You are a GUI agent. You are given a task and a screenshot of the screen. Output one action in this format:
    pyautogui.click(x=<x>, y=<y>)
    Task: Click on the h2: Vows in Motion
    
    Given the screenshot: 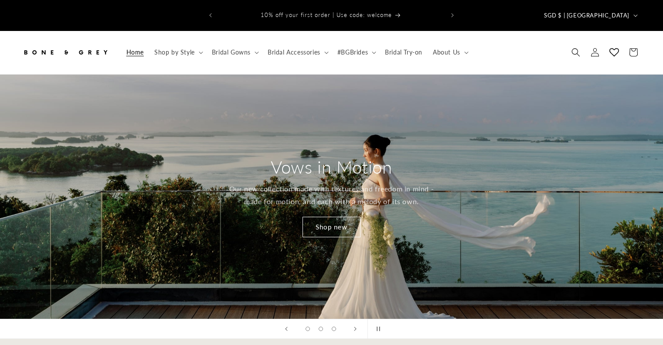 What is the action you would take?
    pyautogui.click(x=331, y=167)
    